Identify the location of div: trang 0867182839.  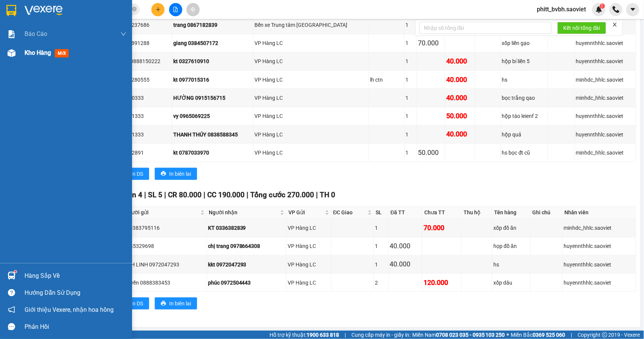
(213, 25).